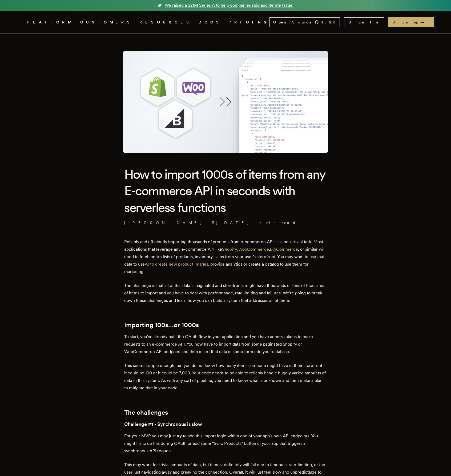  What do you see at coordinates (176, 264) in the screenshot?
I see `a: AI to create new product images` at bounding box center [176, 264].